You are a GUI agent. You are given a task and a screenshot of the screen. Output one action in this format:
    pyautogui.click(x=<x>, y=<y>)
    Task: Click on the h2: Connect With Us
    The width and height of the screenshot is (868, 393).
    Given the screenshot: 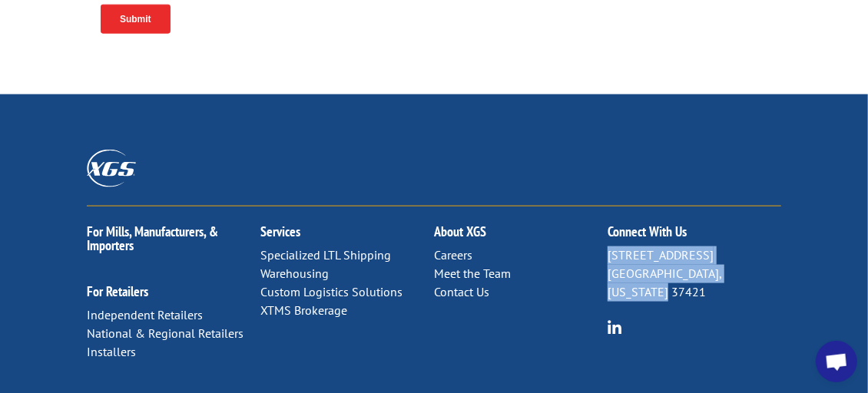 What is the action you would take?
    pyautogui.click(x=695, y=235)
    